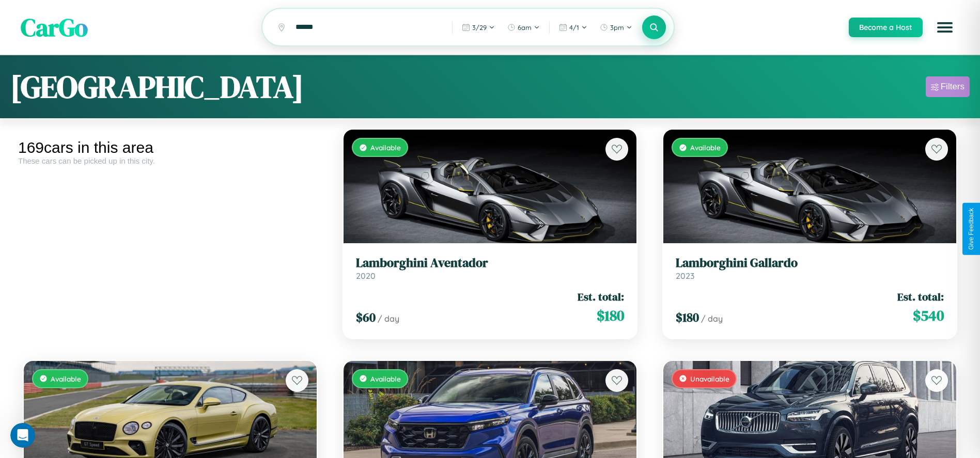 This screenshot has width=980, height=458. What do you see at coordinates (490, 263) in the screenshot?
I see `h3: Lamborghini Aventador` at bounding box center [490, 263].